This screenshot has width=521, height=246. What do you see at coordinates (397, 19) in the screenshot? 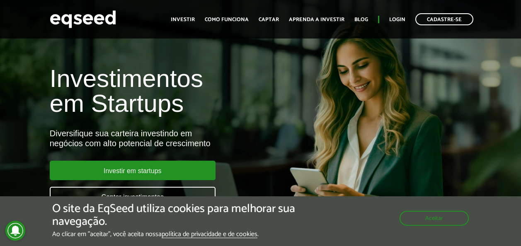
I see `a: Login` at bounding box center [397, 19].